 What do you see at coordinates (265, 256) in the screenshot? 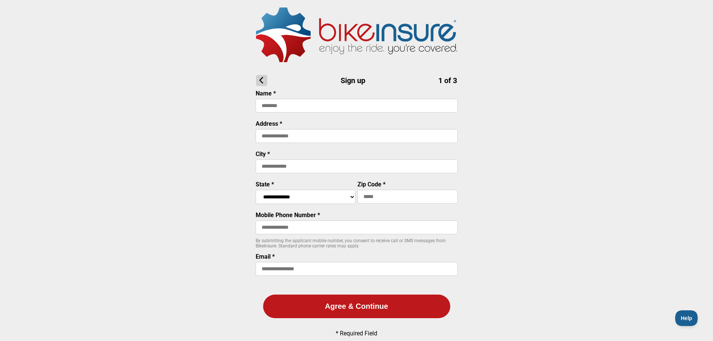
I see `label: Email *` at bounding box center [265, 256].